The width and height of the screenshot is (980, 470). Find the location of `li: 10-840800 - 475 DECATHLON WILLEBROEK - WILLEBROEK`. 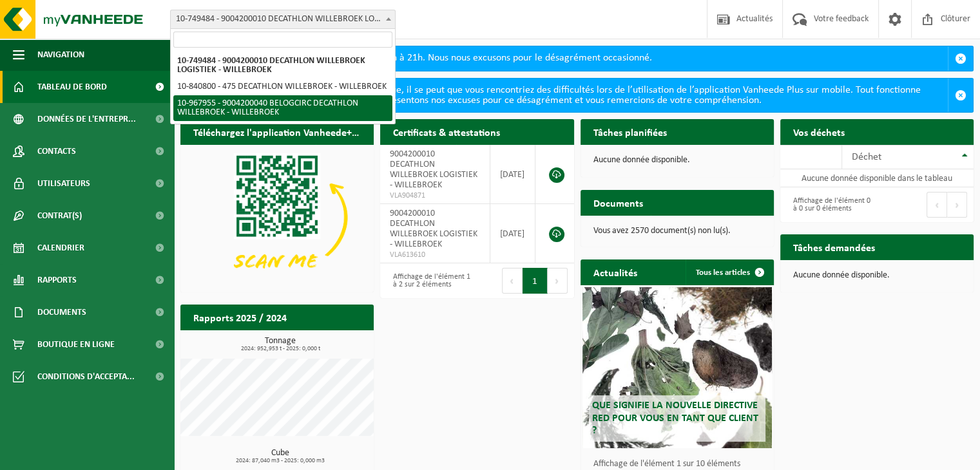

li: 10-840800 - 475 DECATHLON WILLEBROEK - WILLEBROEK is located at coordinates (283, 87).